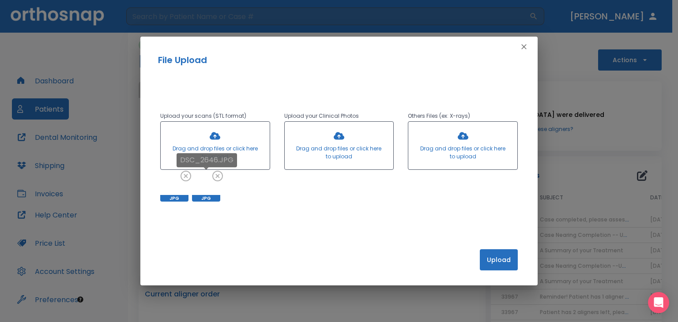  What do you see at coordinates (339, 116) in the screenshot?
I see `p: Upload your Clinical Photos` at bounding box center [339, 116].